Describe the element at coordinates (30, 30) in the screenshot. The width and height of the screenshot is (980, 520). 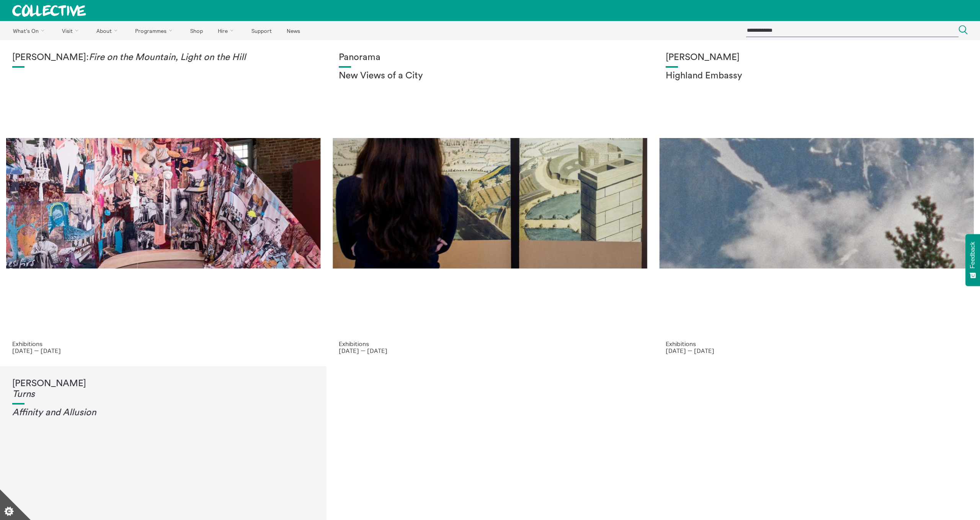
I see `a: What's On` at that location.